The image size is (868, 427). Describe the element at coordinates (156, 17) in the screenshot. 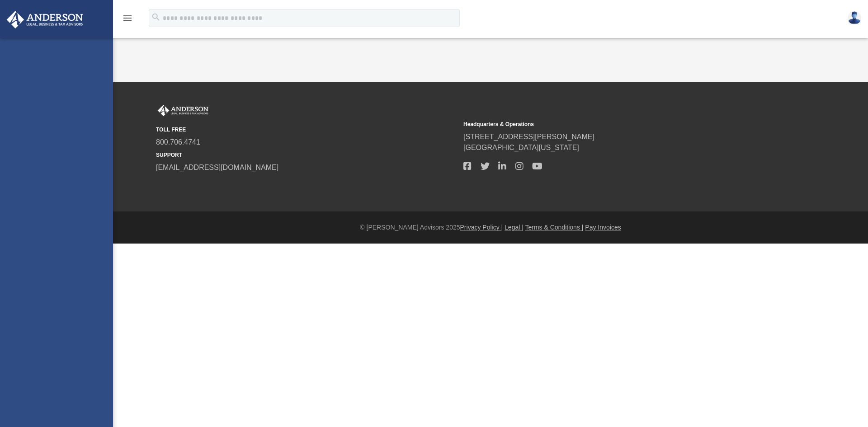

I see `i: search` at that location.